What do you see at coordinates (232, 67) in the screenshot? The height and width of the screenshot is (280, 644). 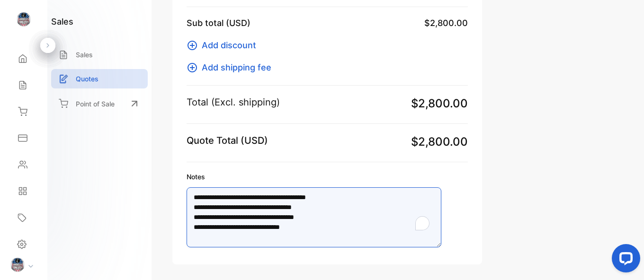 I see `button: Add shipping fee` at bounding box center [232, 67].